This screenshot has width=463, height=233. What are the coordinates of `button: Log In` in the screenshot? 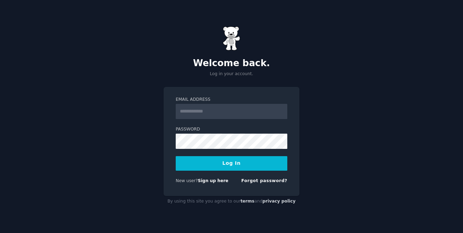 It's located at (231, 164).